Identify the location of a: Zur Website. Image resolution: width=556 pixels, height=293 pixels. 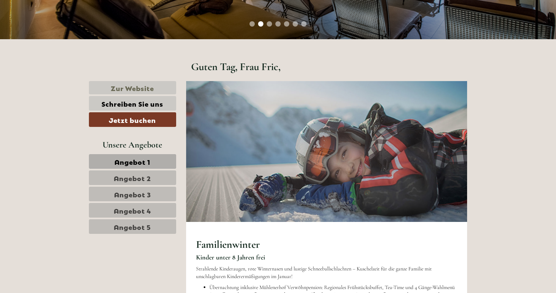
(132, 88).